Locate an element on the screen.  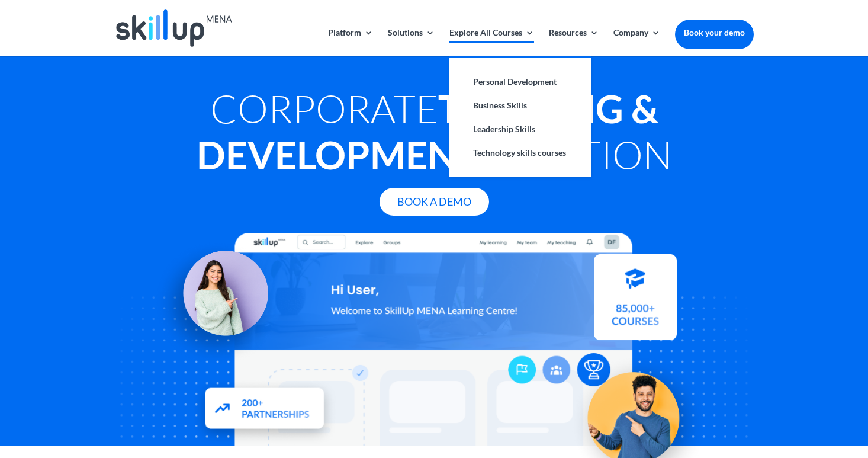
strong: Training & Development is located at coordinates (428, 131).